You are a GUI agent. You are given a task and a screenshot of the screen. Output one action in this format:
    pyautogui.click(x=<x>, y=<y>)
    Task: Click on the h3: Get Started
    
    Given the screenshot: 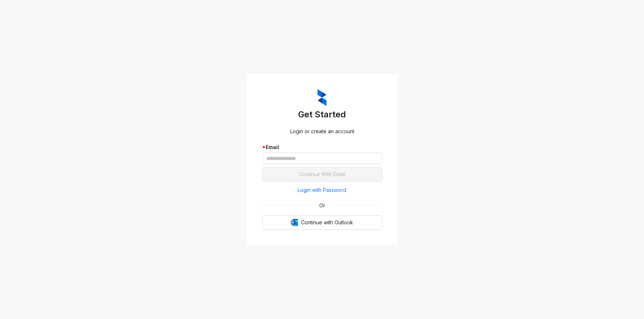 What is the action you would take?
    pyautogui.click(x=322, y=115)
    